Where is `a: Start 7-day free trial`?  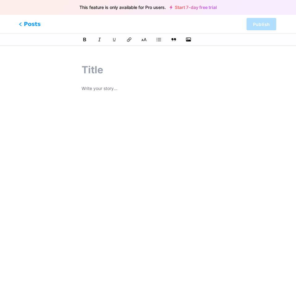 a: Start 7-day free trial is located at coordinates (193, 7).